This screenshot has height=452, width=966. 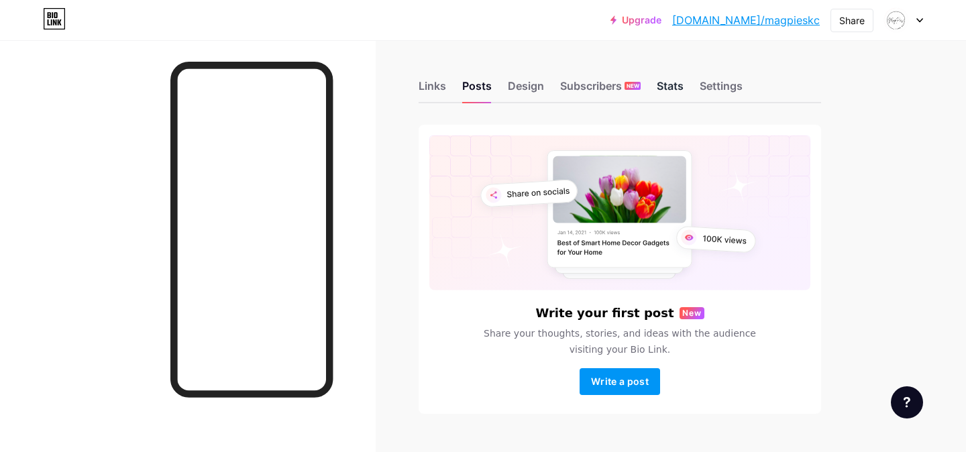 What do you see at coordinates (670, 90) in the screenshot?
I see `div: Stats` at bounding box center [670, 90].